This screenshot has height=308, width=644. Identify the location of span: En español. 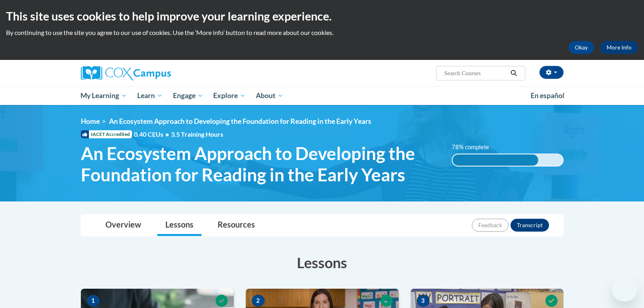
(548, 95).